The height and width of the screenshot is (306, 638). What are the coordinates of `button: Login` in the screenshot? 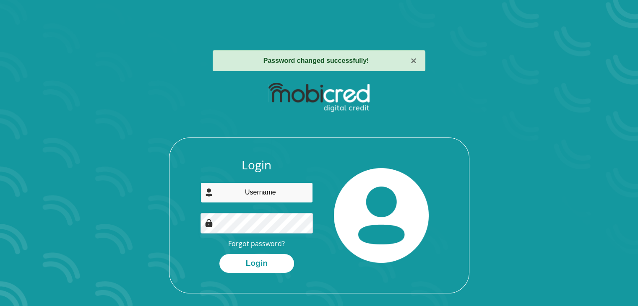 It's located at (257, 263).